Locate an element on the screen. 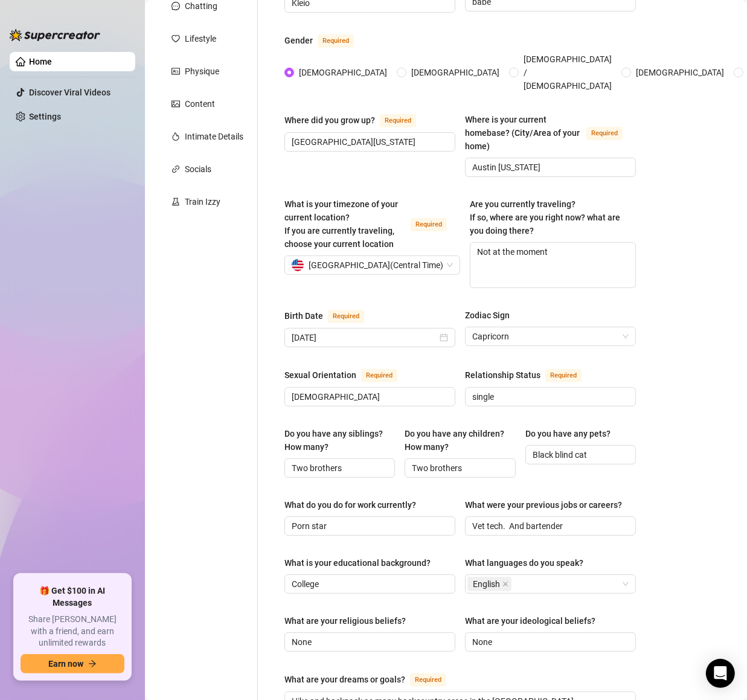 The image size is (747, 700). div: Gender is located at coordinates (298, 40).